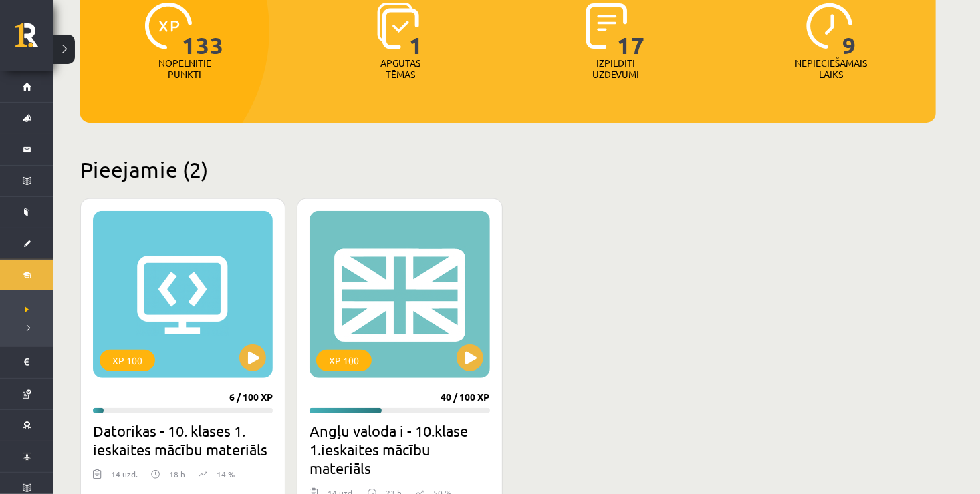 This screenshot has width=980, height=494. What do you see at coordinates (226, 475) in the screenshot?
I see `p: 14 %` at bounding box center [226, 475].